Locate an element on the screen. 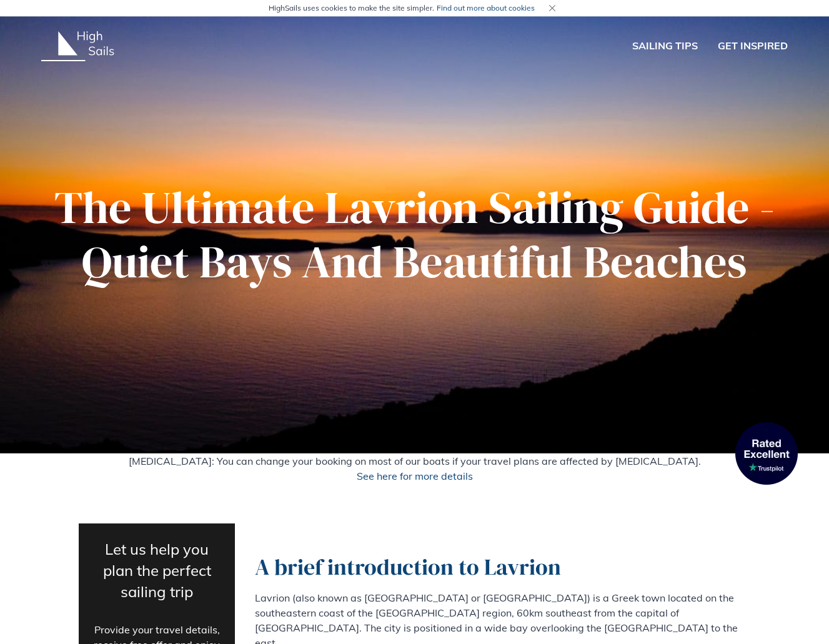  p: Let us help you plan the perfect sailing trip is located at coordinates (156, 570).